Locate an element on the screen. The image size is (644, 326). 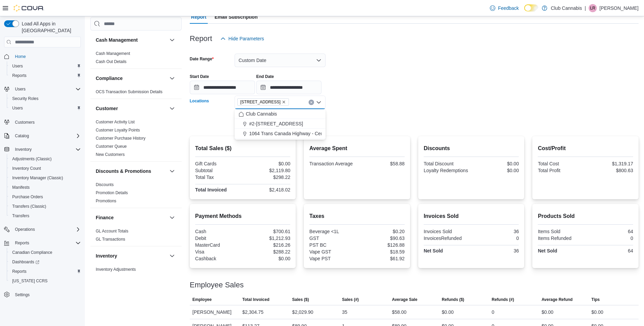
span: Hide Parameters is located at coordinates (246, 39).